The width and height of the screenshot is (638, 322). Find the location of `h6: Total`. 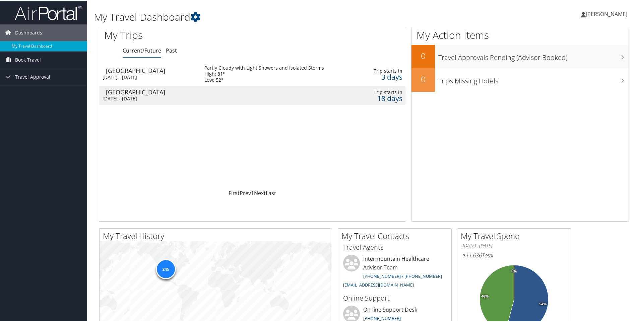

h6: Total is located at coordinates (514, 255).